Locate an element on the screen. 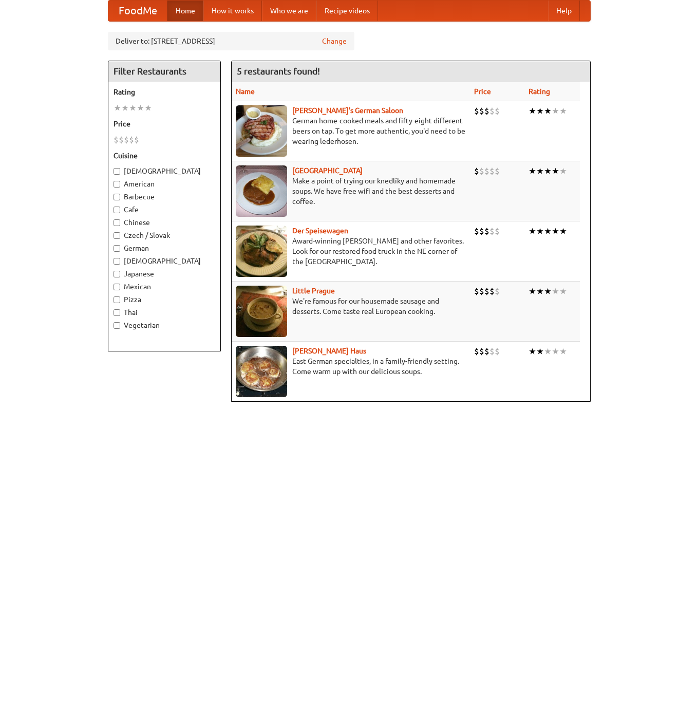 The image size is (698, 727). label: American is located at coordinates (164, 184).